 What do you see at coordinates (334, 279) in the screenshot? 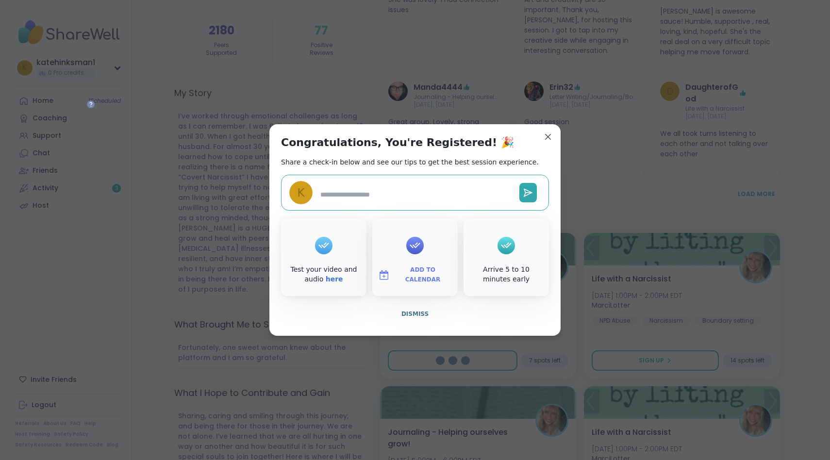
I see `a: here` at bounding box center [334, 279].